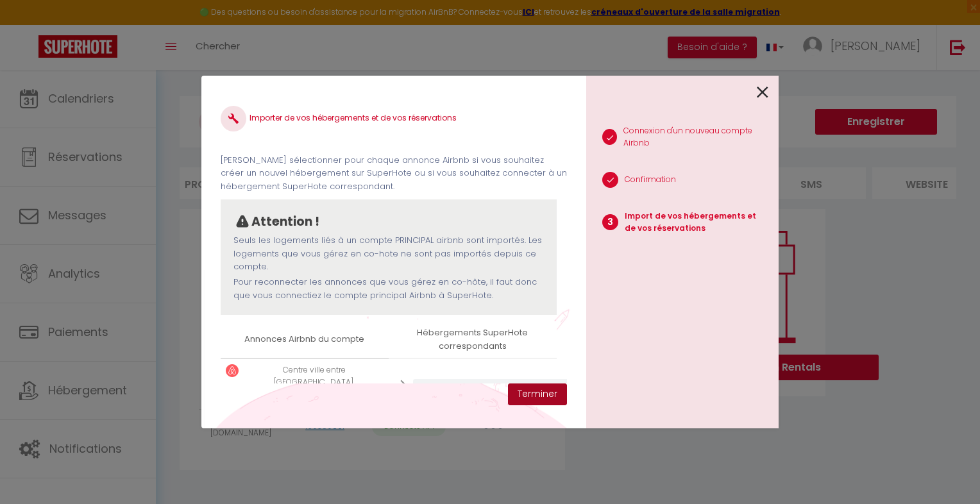 The image size is (980, 504). Describe the element at coordinates (696, 137) in the screenshot. I see `p: Connexion d'un nouveau compte Airbnb` at that location.